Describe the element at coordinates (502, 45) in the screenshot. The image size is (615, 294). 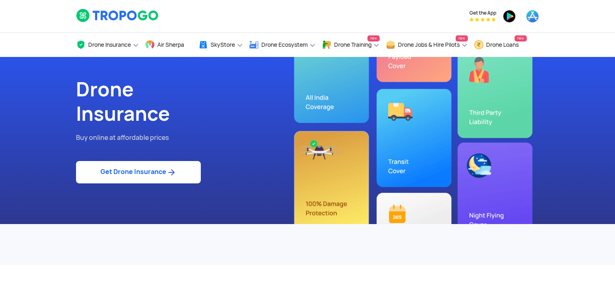
I see `span: Drone Loans` at that location.